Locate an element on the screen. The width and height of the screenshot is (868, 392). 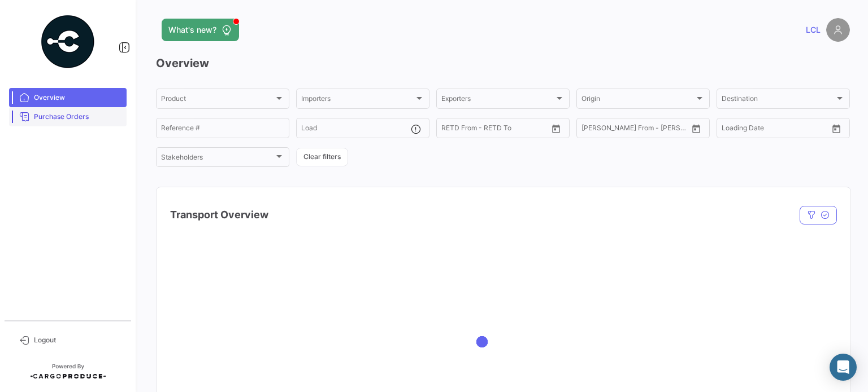
span: Stakeholders is located at coordinates (218, 159).